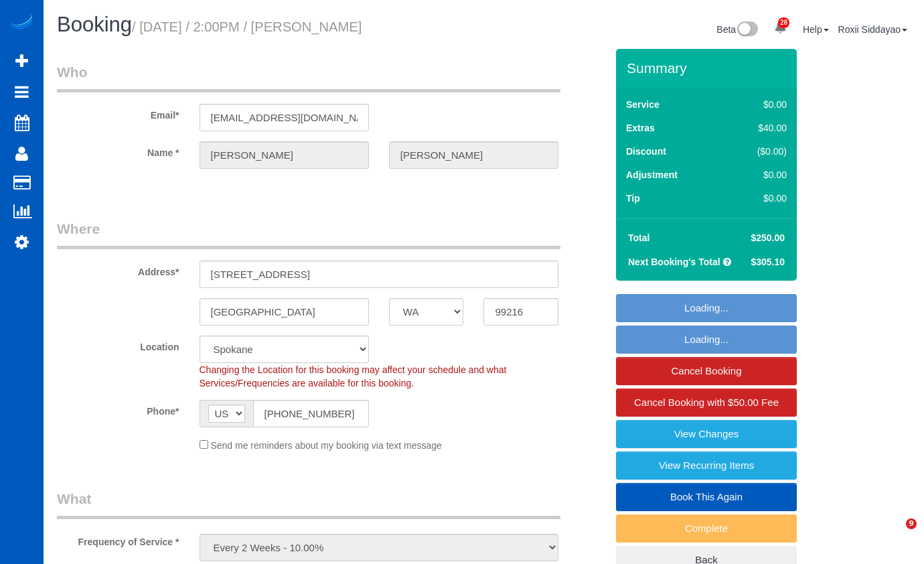 This screenshot has height=564, width=924. Describe the element at coordinates (640, 128) in the screenshot. I see `label: Extras` at that location.